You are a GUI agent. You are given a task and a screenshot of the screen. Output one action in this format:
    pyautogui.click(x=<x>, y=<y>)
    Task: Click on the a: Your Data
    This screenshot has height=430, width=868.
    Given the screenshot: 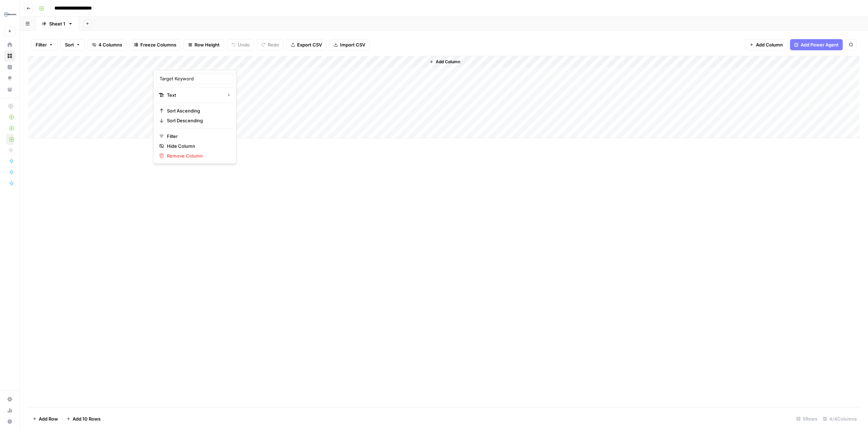 What is the action you would take?
    pyautogui.click(x=9, y=89)
    